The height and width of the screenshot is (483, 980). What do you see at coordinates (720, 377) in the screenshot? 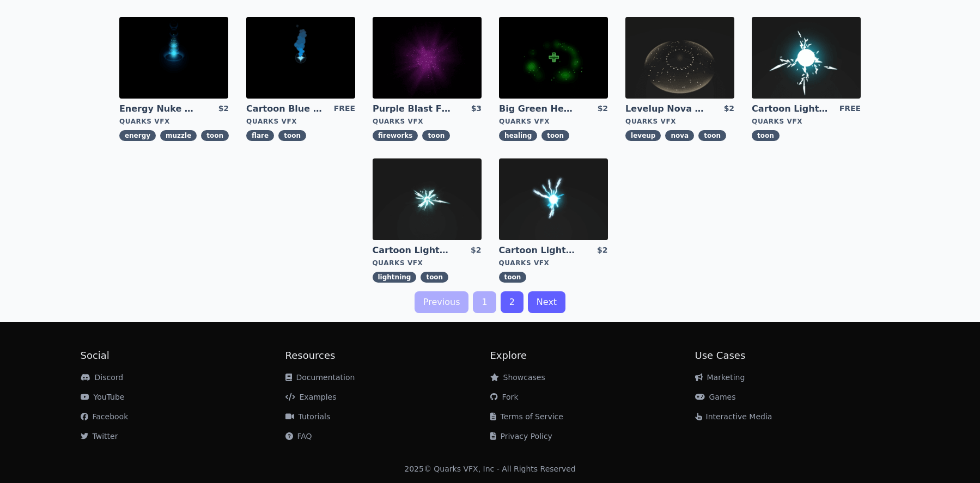
I see `a: Marketing` at bounding box center [720, 377].